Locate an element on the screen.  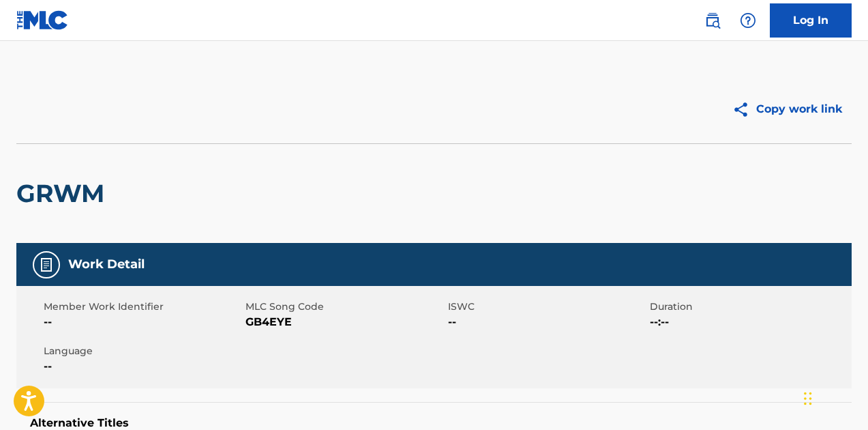
h2: GRWM is located at coordinates (64, 193).